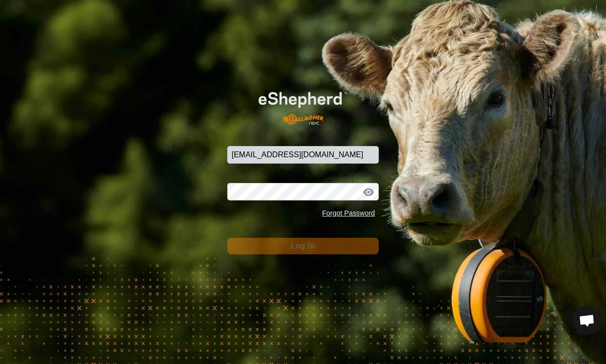 This screenshot has height=364, width=606. I want to click on a: Forgot Password, so click(348, 213).